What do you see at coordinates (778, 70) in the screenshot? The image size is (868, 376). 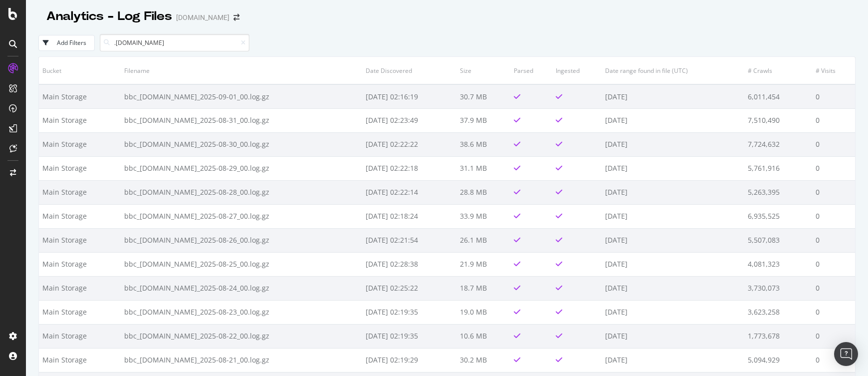 I see `th: # Crawls` at bounding box center [778, 70].